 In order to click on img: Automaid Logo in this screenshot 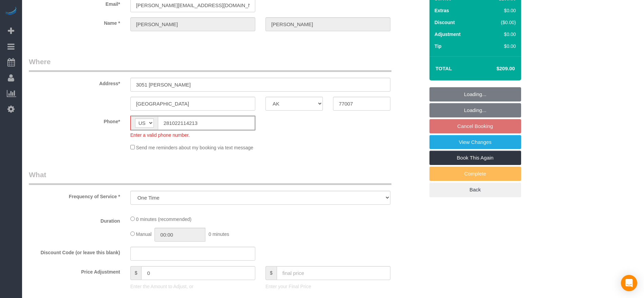, I will do `click(11, 12)`.